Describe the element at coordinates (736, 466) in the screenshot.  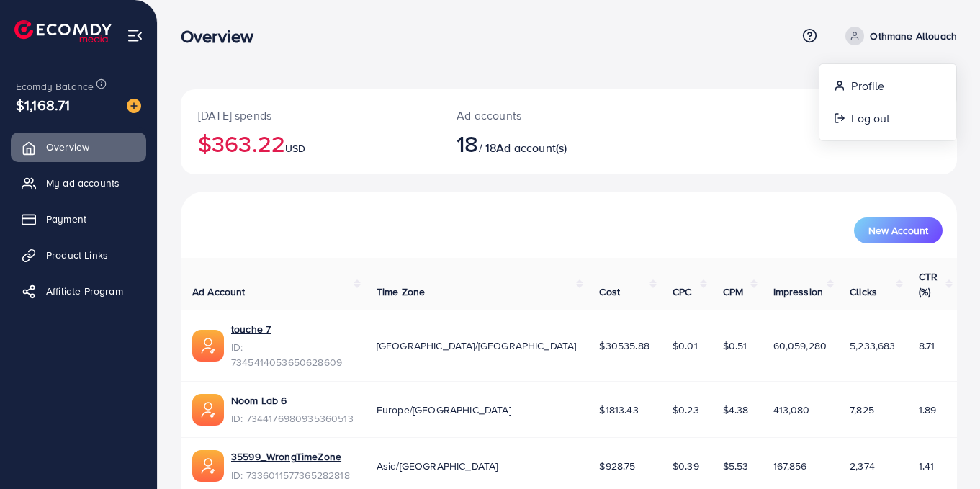
I see `span: $5.53` at that location.